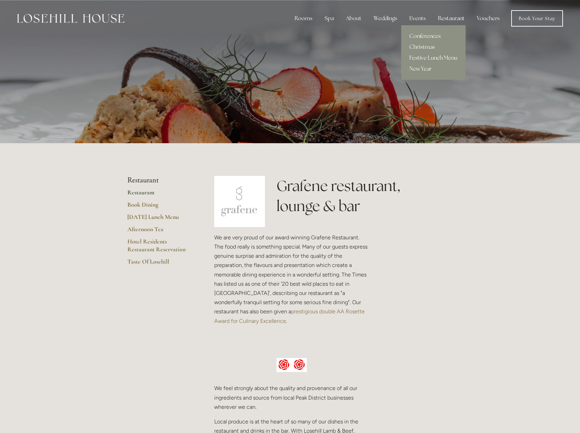  What do you see at coordinates (160, 247) in the screenshot?
I see `a: Hotel Residents Restaurant Reservation` at bounding box center [160, 247].